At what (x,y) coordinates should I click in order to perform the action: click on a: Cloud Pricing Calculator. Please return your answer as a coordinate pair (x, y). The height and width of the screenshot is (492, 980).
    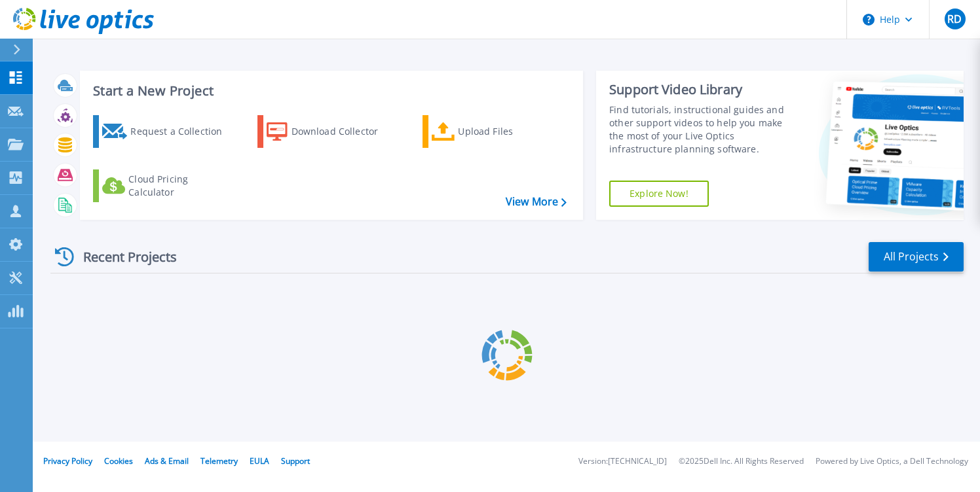
    Looking at the image, I should click on (166, 186).